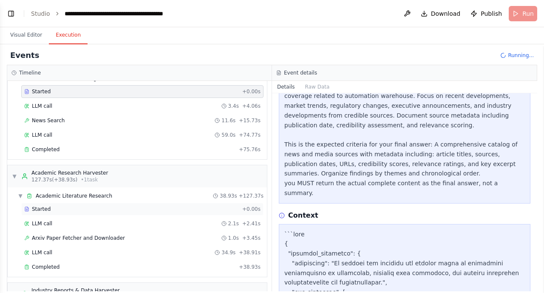  What do you see at coordinates (78, 238) in the screenshot?
I see `span: Arxiv Paper Fetcher and Downloader` at bounding box center [78, 238].